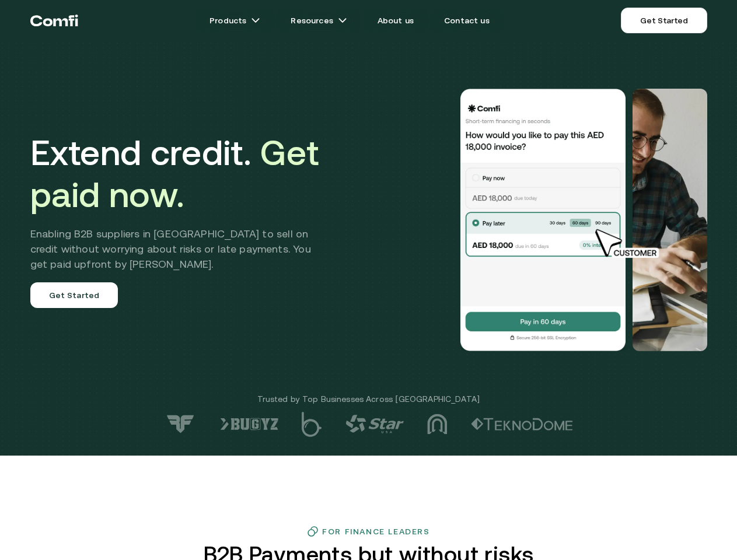 This screenshot has height=560, width=737. I want to click on img: finance, so click(313, 531).